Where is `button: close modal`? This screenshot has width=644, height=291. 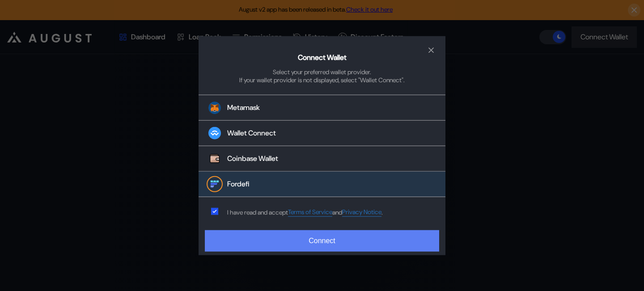 button: close modal is located at coordinates (431, 50).